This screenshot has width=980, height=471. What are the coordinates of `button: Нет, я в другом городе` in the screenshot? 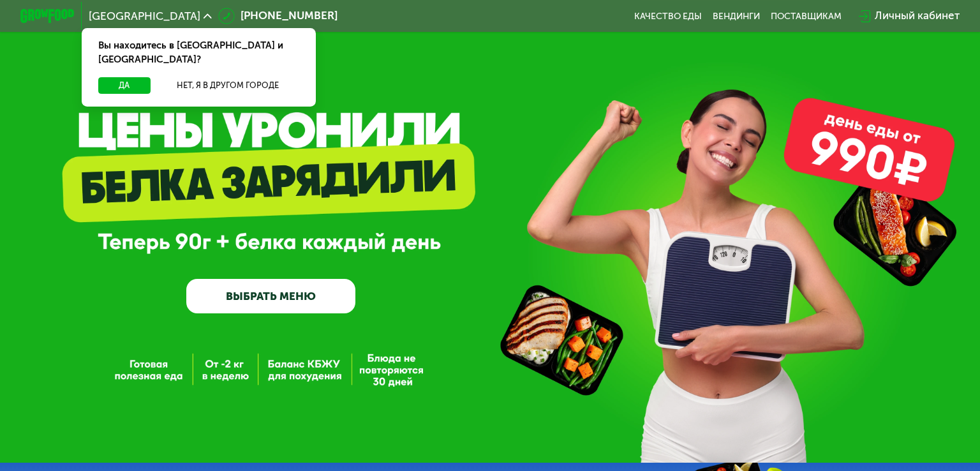 It's located at (227, 86).